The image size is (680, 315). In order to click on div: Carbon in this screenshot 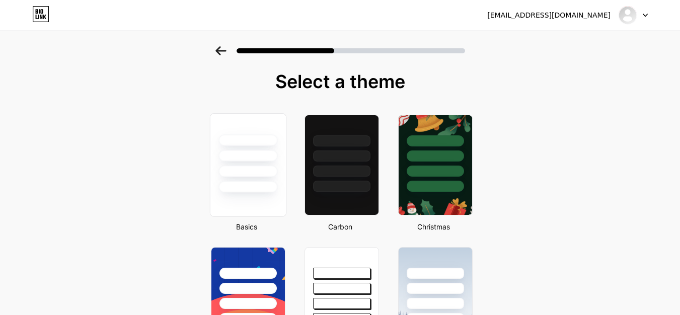, I will do `click(340, 226)`.